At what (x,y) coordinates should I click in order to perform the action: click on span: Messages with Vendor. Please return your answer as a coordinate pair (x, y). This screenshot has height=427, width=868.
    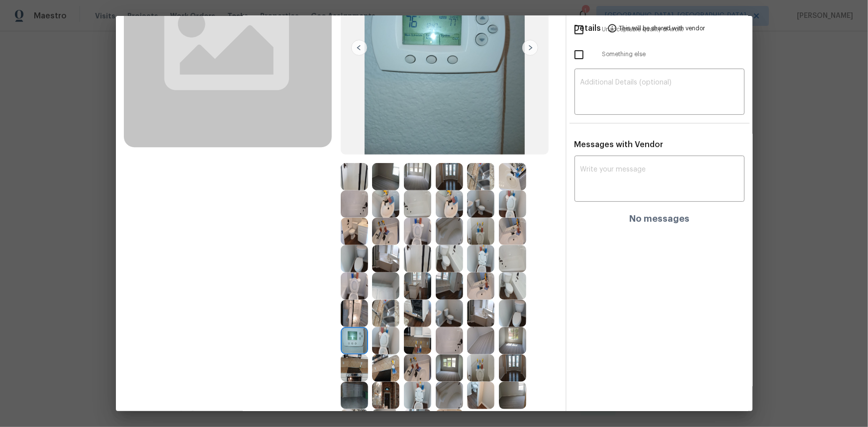
    Looking at the image, I should click on (618, 145).